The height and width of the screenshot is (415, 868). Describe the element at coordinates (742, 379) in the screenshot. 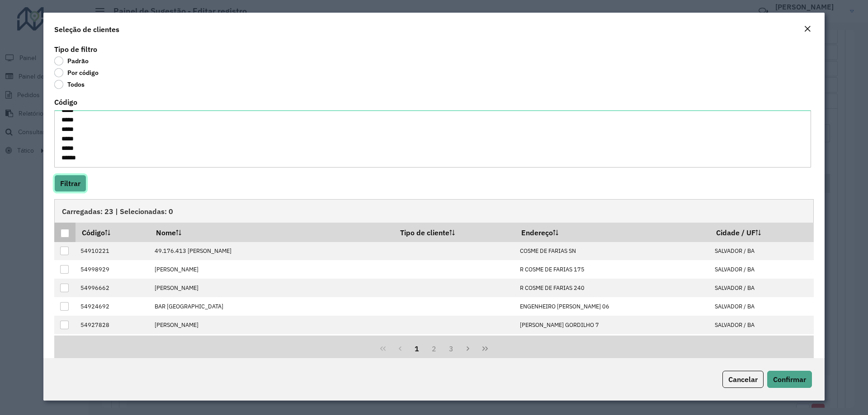

I see `span: Cancelar` at that location.